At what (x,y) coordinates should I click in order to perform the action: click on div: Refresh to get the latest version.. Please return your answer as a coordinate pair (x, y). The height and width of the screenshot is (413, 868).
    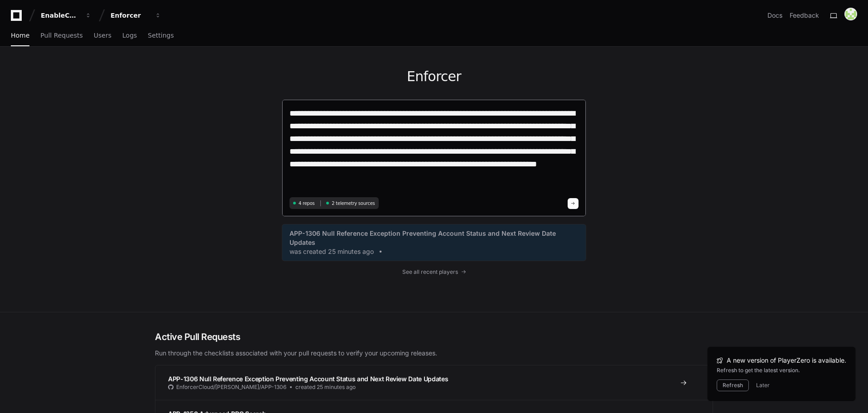
    Looking at the image, I should click on (781, 370).